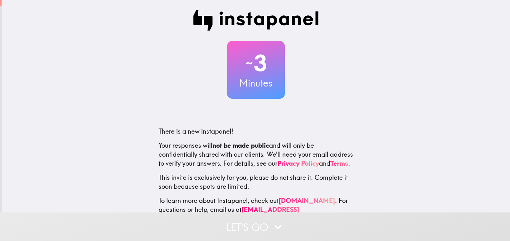  I want to click on h2: 3, so click(256, 63).